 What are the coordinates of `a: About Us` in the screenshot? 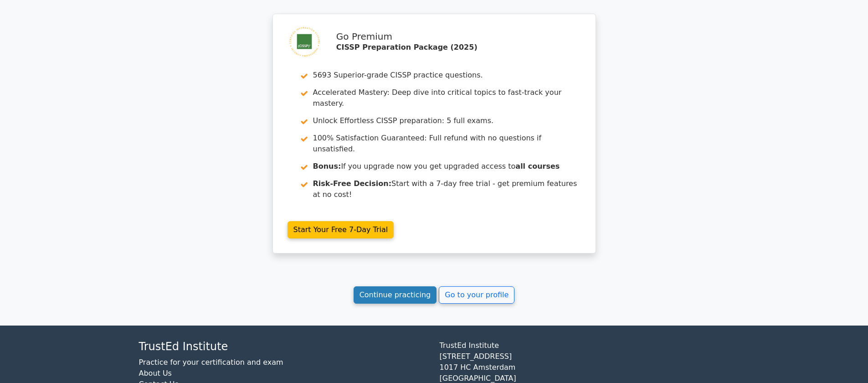 It's located at (155, 373).